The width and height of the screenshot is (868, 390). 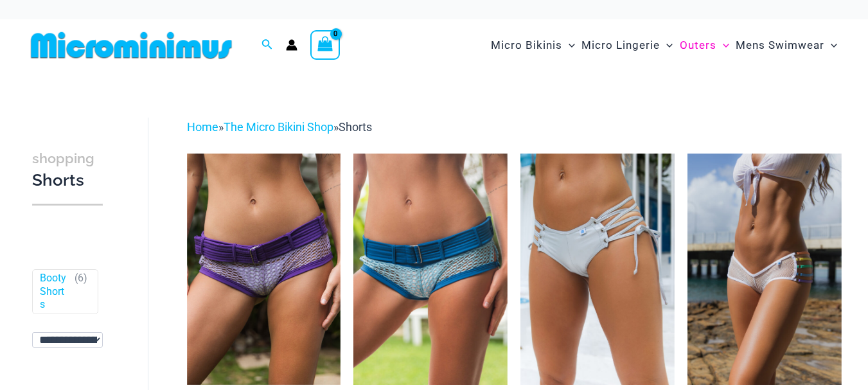 I want to click on img: MM SHOP LOGO FLAT, so click(x=131, y=45).